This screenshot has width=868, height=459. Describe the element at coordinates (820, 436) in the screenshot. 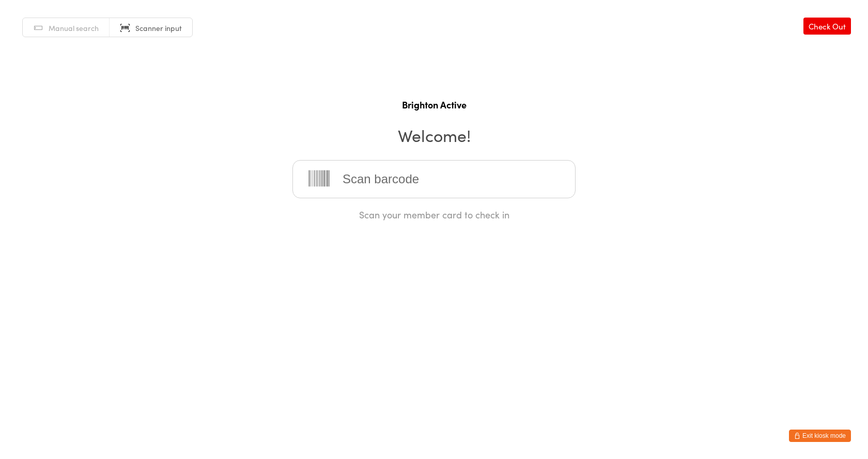

I see `button: Exit kiosk mode` at that location.